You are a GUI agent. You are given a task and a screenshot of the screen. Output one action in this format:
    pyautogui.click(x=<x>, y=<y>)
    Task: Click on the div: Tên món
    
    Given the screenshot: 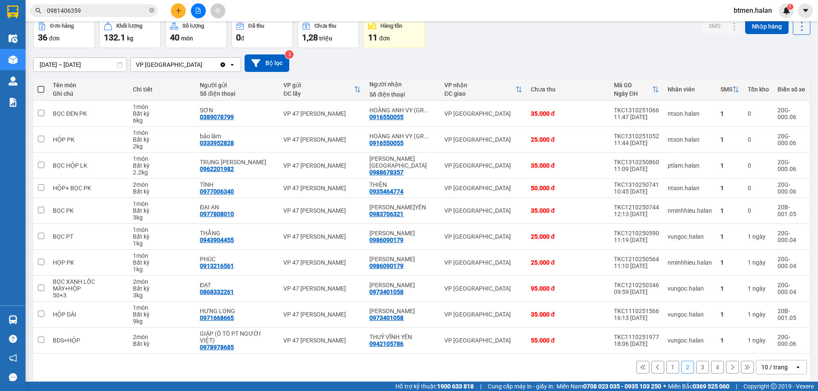 What is the action you would take?
    pyautogui.click(x=88, y=85)
    